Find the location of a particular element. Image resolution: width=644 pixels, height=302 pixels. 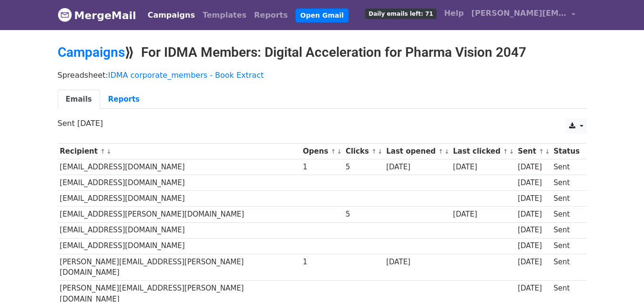

th: Clicks is located at coordinates (363, 151).